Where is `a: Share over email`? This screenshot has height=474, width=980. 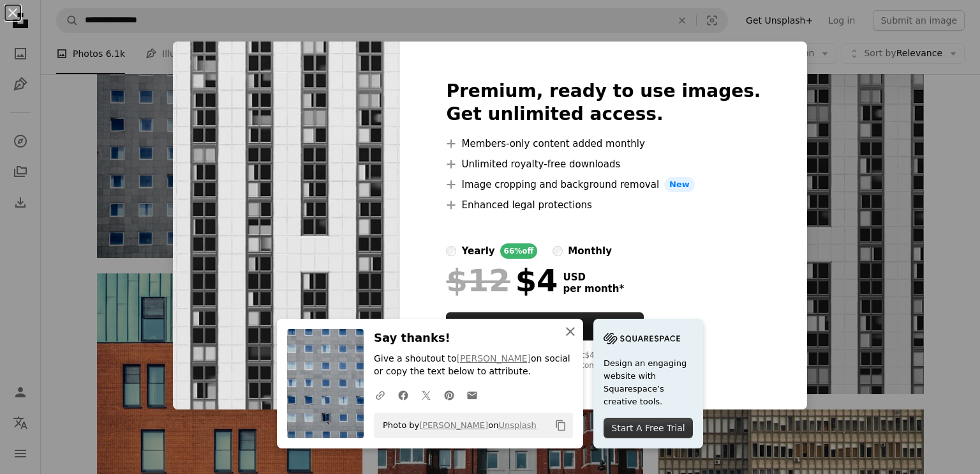
a: Share over email is located at coordinates (472, 395).